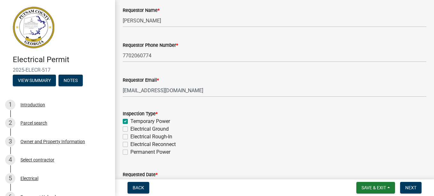 Image resolution: width=434 pixels, height=196 pixels. Describe the element at coordinates (29, 178) in the screenshot. I see `div: Electrical` at that location.